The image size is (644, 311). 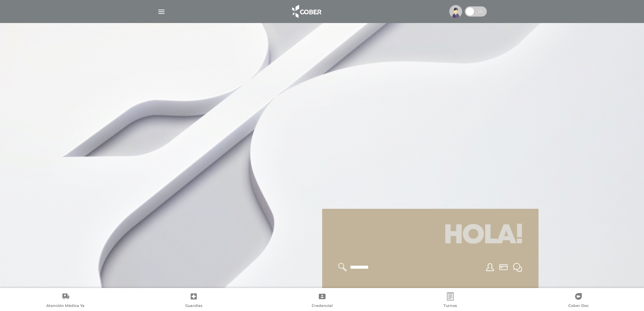 I want to click on a: Turnos, so click(x=450, y=301).